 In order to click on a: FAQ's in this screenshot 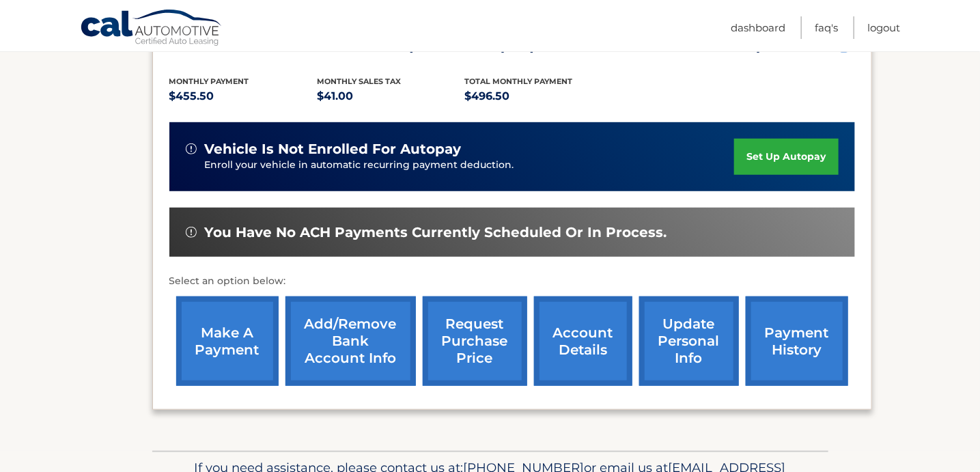, I will do `click(826, 27)`.